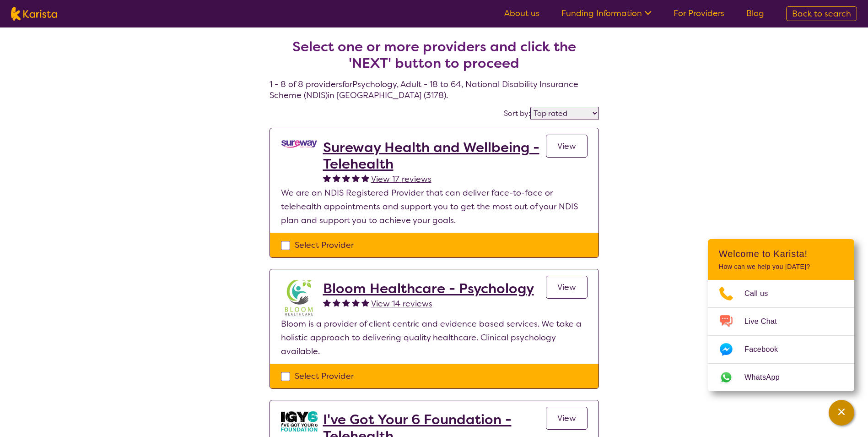 The image size is (868, 437). What do you see at coordinates (300, 421) in the screenshot?
I see `img: aw0qclyvxjfem2oefjis.jpg` at bounding box center [300, 421].